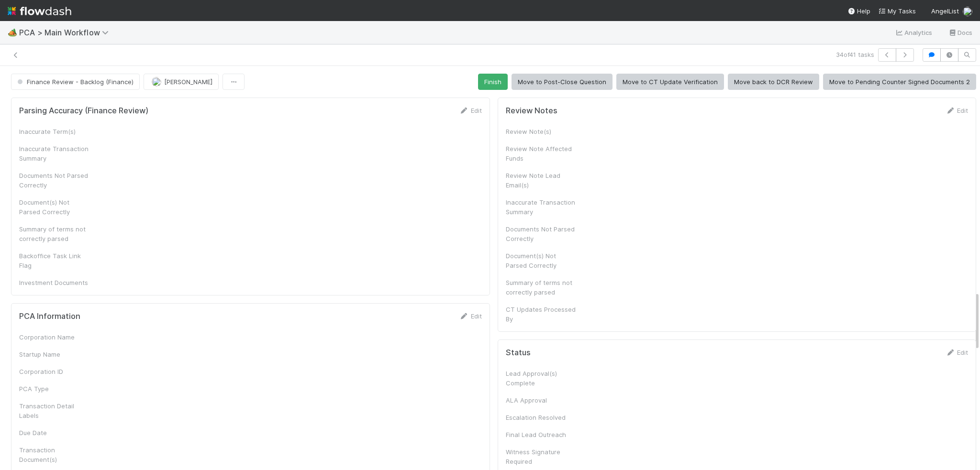 This screenshot has height=470, width=980. What do you see at coordinates (55, 455) in the screenshot?
I see `div: Transaction Document(s)` at bounding box center [55, 455].